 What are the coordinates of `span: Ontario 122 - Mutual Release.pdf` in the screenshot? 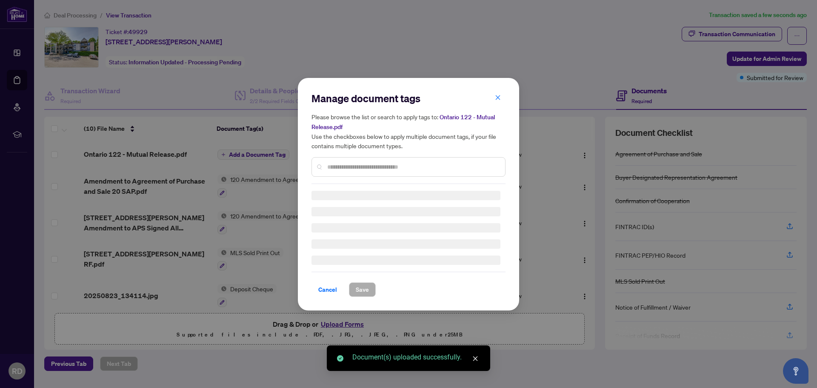 It's located at (403, 122).